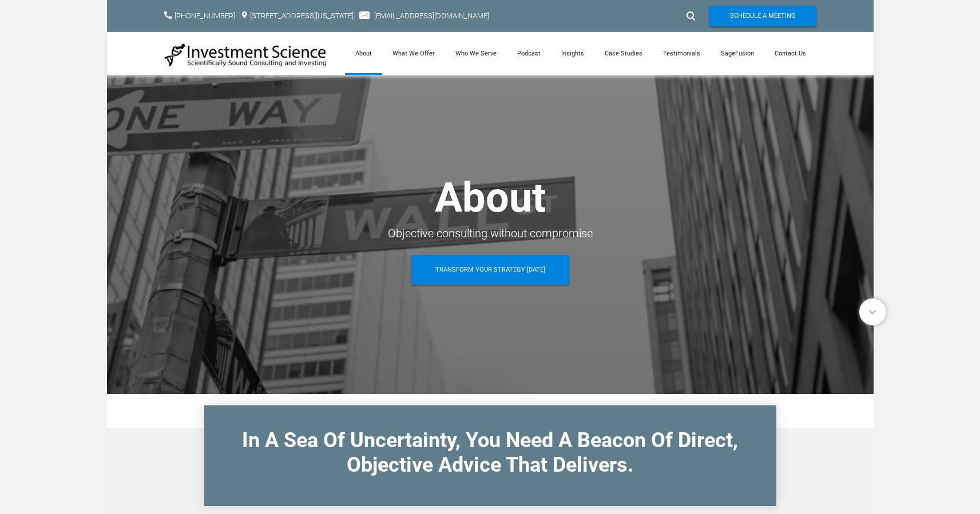 This screenshot has width=980, height=514. What do you see at coordinates (529, 53) in the screenshot?
I see `a: Podcast` at bounding box center [529, 53].